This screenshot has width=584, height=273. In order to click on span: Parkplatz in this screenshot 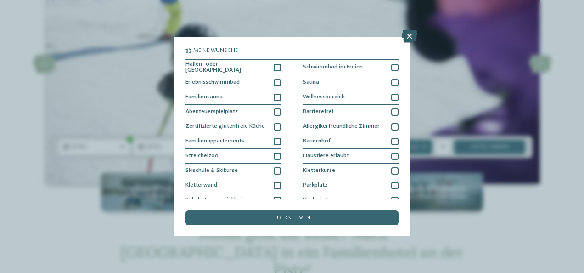, I will do `click(315, 185)`.